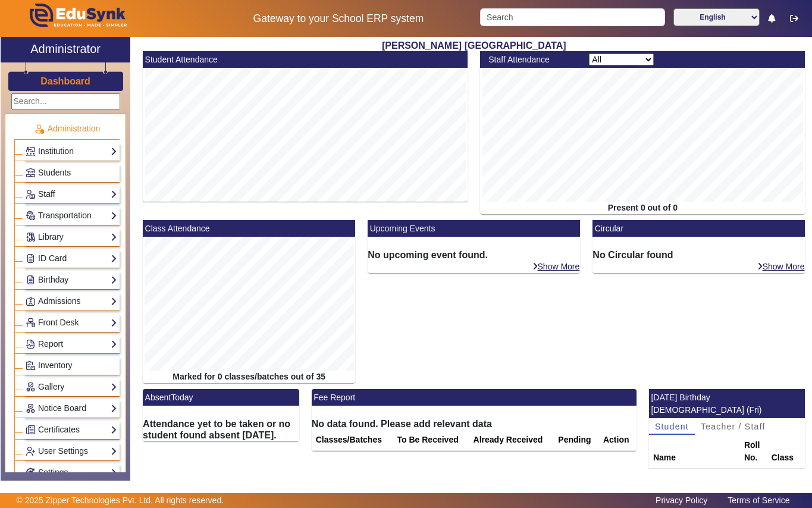 Image resolution: width=812 pixels, height=508 pixels. I want to click on th: Class, so click(787, 452).